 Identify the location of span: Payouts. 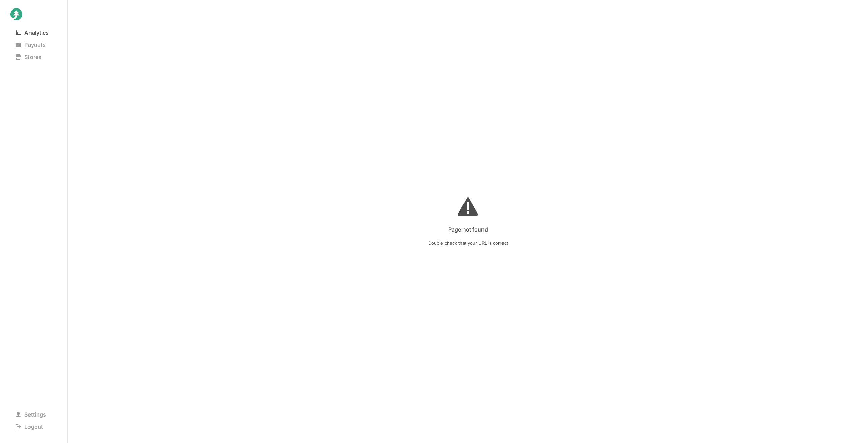
(31, 45).